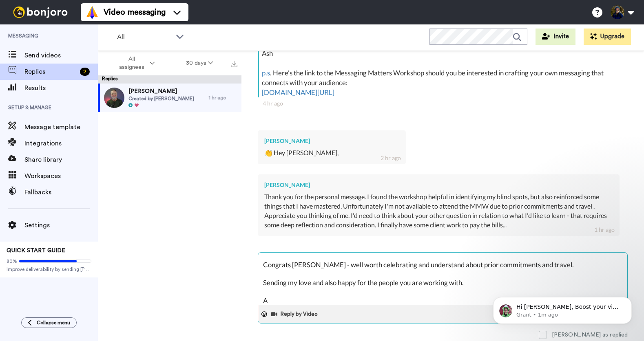 The image size is (644, 341). Describe the element at coordinates (234, 63) in the screenshot. I see `button: Export all results that match these filters now.` at that location.